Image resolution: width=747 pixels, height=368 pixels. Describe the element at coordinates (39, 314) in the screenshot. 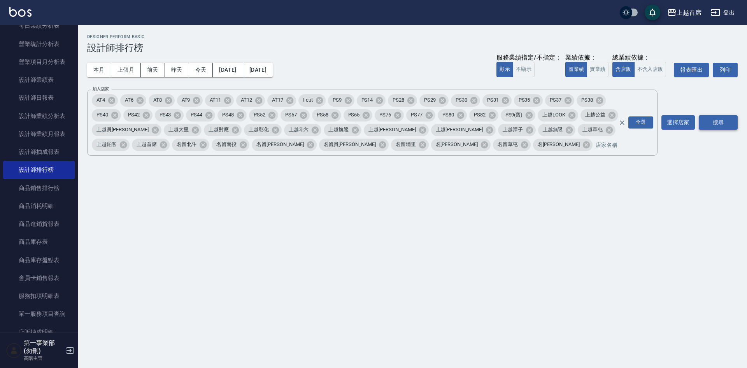

I see `a: 單一服務項目查詢` at that location.